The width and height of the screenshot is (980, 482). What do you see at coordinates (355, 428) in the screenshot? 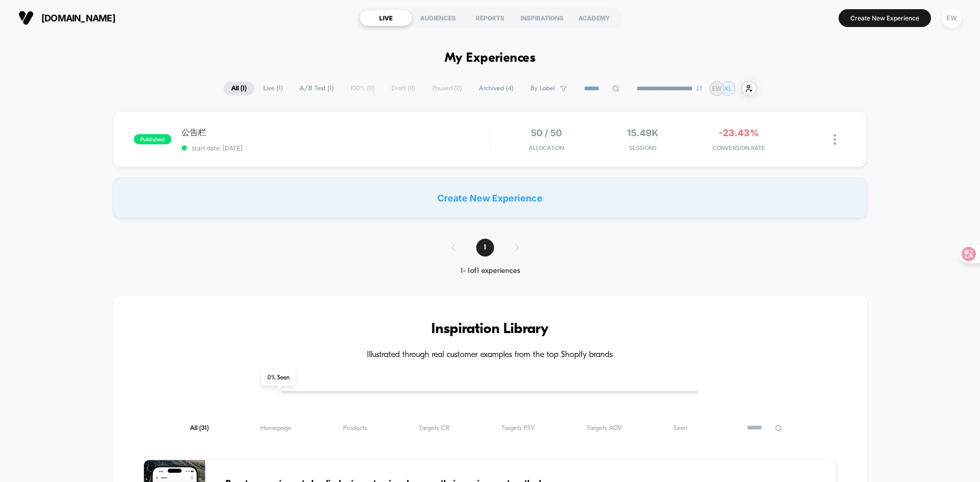
I see `span: Products` at bounding box center [355, 428].